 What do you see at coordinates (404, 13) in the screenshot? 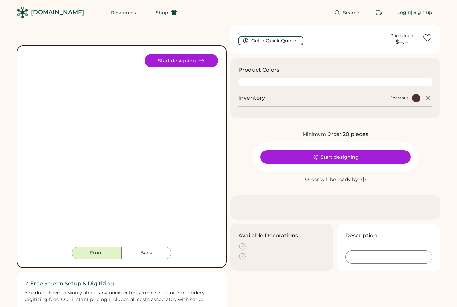
I see `div: Login` at bounding box center [404, 13].